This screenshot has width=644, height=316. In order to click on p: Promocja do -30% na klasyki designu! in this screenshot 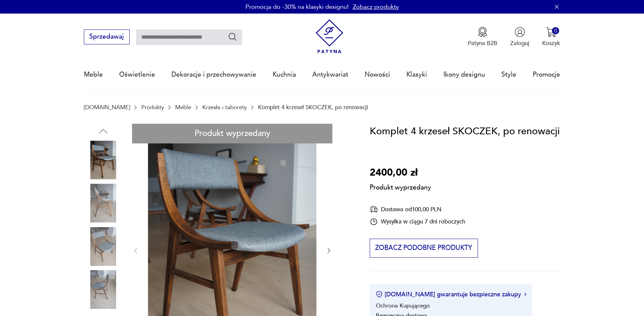, I will do `click(297, 7)`.